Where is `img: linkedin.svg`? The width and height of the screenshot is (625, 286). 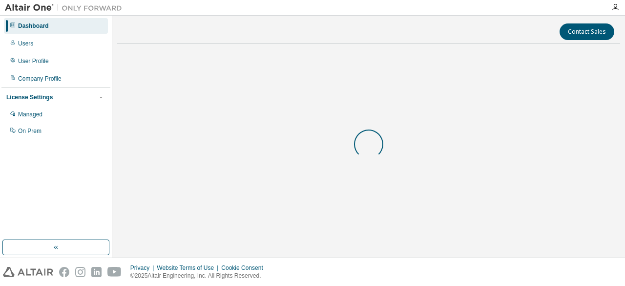 img: linkedin.svg is located at coordinates (96, 272).